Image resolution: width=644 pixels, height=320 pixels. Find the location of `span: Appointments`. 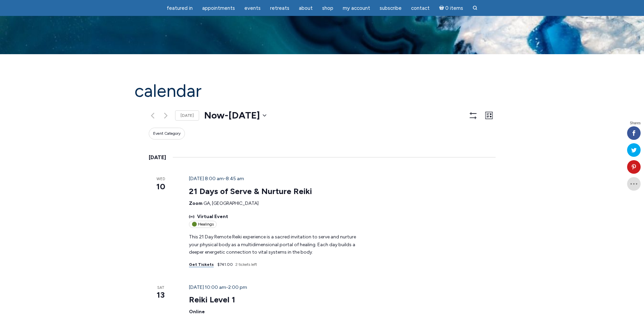

span: Appointments is located at coordinates (218, 8).